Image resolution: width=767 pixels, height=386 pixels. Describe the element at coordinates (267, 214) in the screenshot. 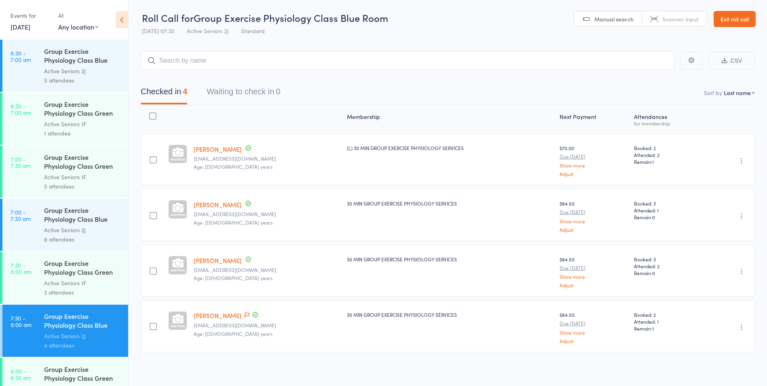

I see `small: acgale@optusnet.com.au` at that location.